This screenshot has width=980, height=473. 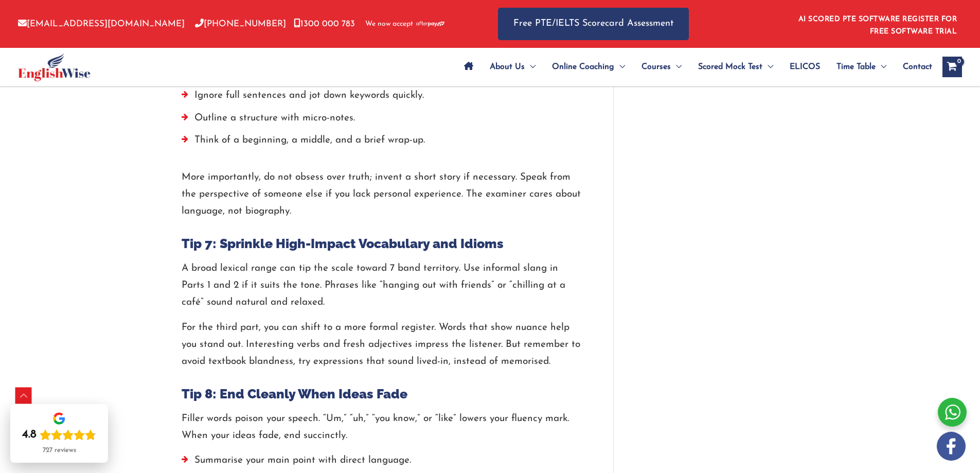 What do you see at coordinates (430, 24) in the screenshot?
I see `img: Afterpay-Logo` at bounding box center [430, 24].